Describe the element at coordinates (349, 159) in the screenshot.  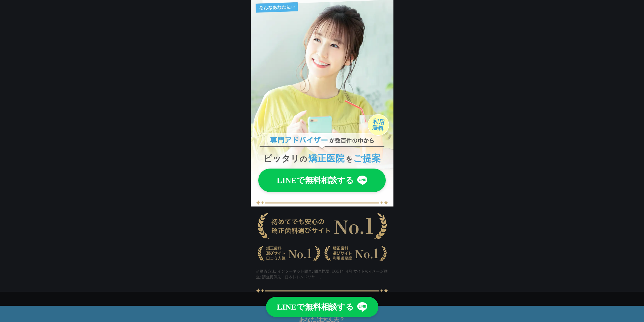
I see `span: を` at that location.